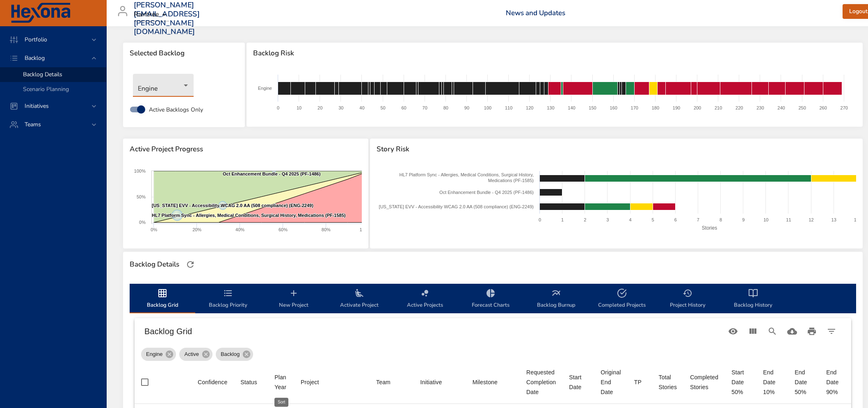 Image resolution: width=868 pixels, height=408 pixels. Describe the element at coordinates (811, 220) in the screenshot. I see `text: 12` at that location.